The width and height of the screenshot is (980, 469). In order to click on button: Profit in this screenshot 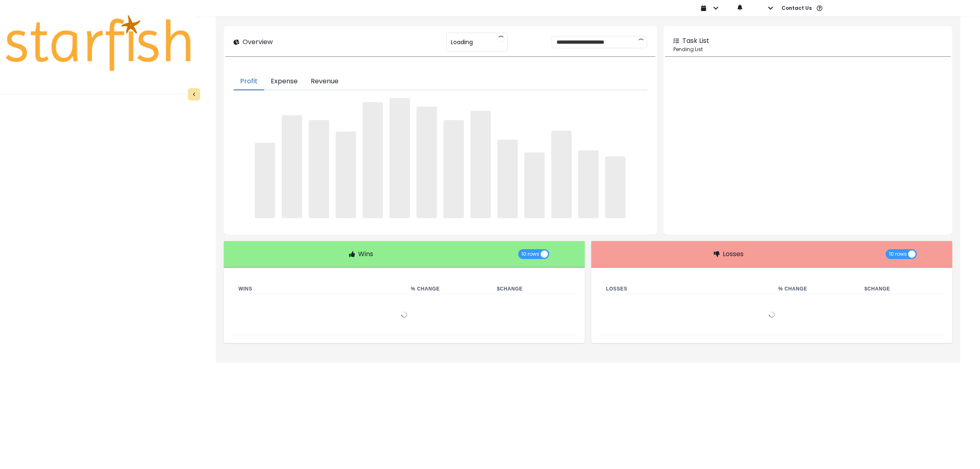, I will do `click(249, 81)`.